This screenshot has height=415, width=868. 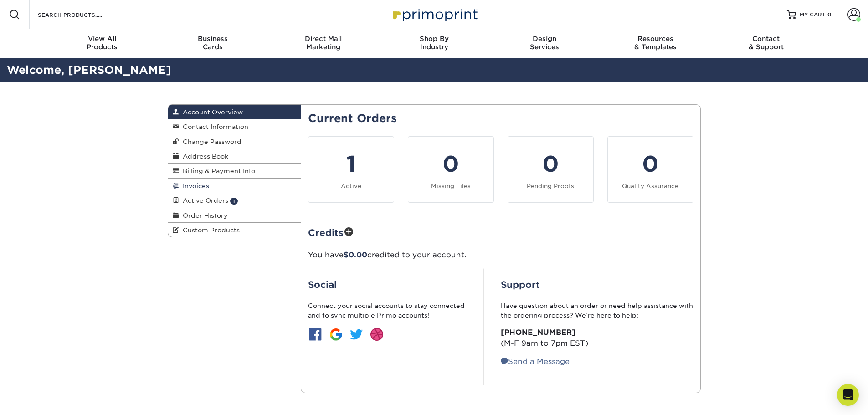 What do you see at coordinates (315, 335) in the screenshot?
I see `img: btn-facebook.jpg` at bounding box center [315, 335].